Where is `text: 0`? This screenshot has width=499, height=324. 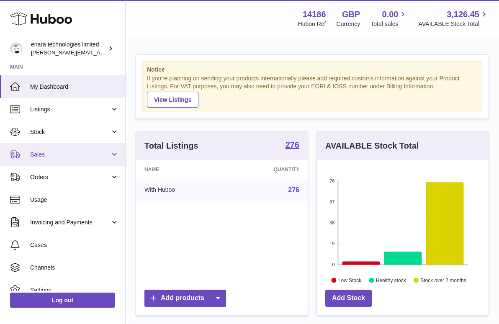 text: 0 is located at coordinates (333, 264).